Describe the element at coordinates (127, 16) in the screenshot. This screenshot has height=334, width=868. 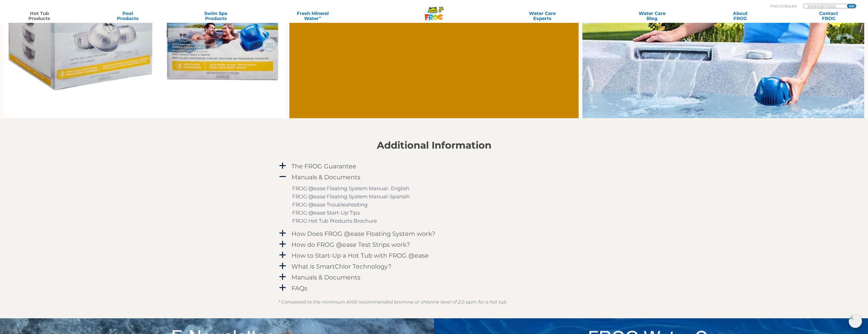
I see `a: PoolProducts` at that location.